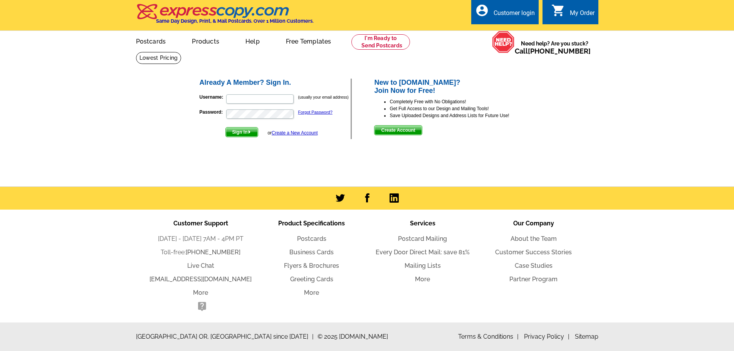  What do you see at coordinates (505, 13) in the screenshot?
I see `a: account_circle Customer login` at bounding box center [505, 13].